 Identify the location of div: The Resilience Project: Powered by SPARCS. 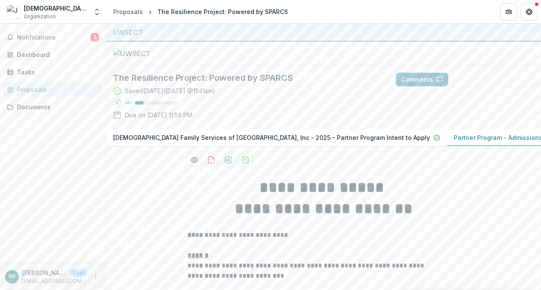
(222, 11).